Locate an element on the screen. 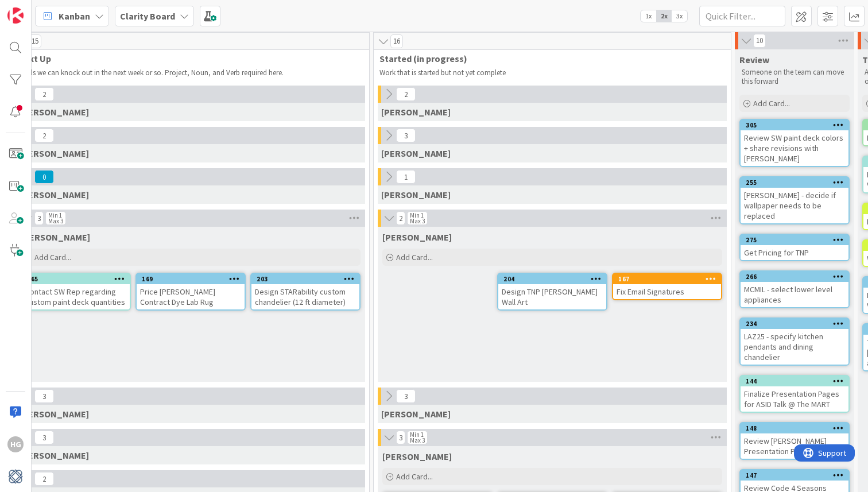 This screenshot has width=868, height=492. div: 147 is located at coordinates (796, 475).